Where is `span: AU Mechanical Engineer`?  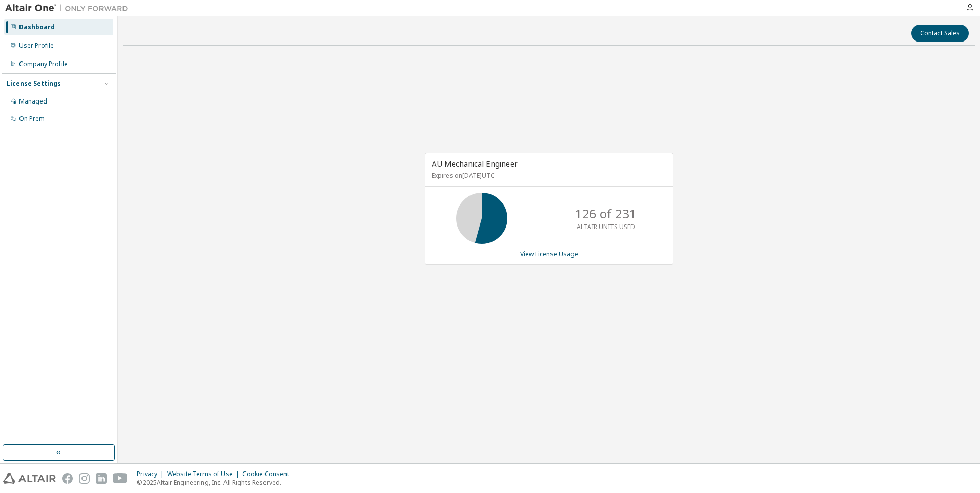 span: AU Mechanical Engineer is located at coordinates (475, 164).